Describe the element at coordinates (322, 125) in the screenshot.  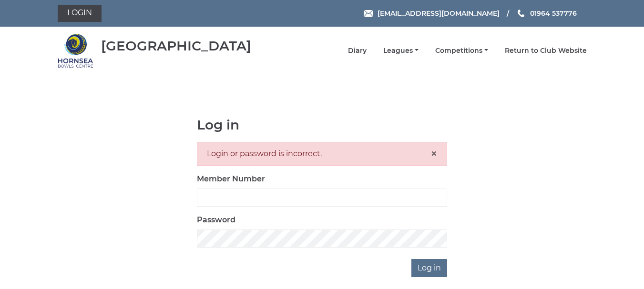
I see `h1: Log in` at that location.